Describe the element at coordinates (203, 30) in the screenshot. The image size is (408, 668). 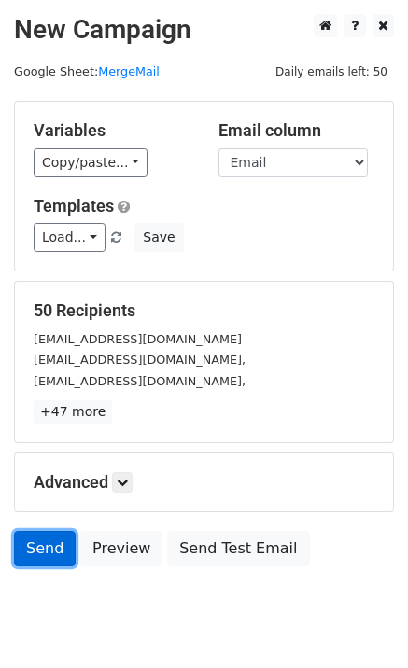
I see `h2: New Campaign` at that location.